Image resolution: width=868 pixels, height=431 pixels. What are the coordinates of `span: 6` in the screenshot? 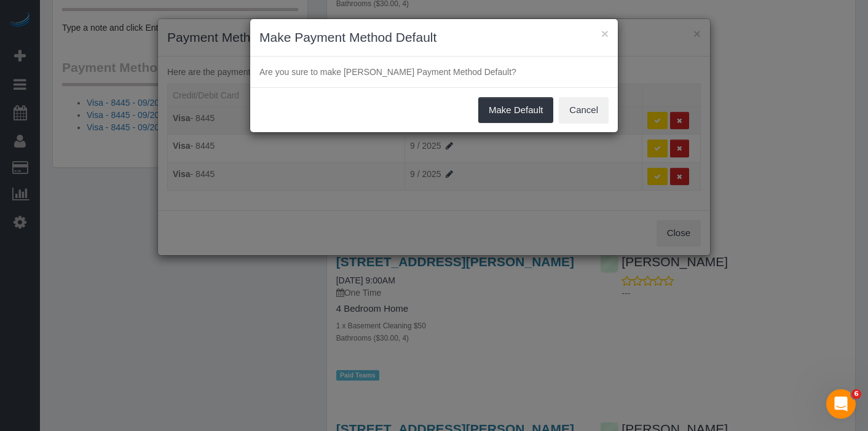 It's located at (857, 394).